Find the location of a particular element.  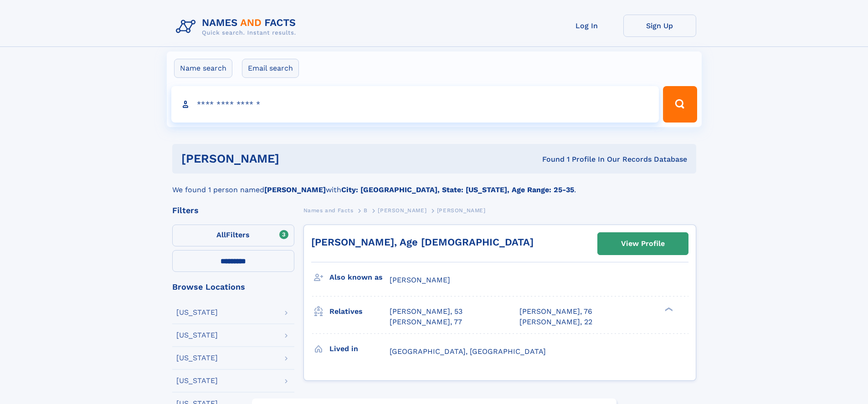

div: Filters is located at coordinates (233, 210).